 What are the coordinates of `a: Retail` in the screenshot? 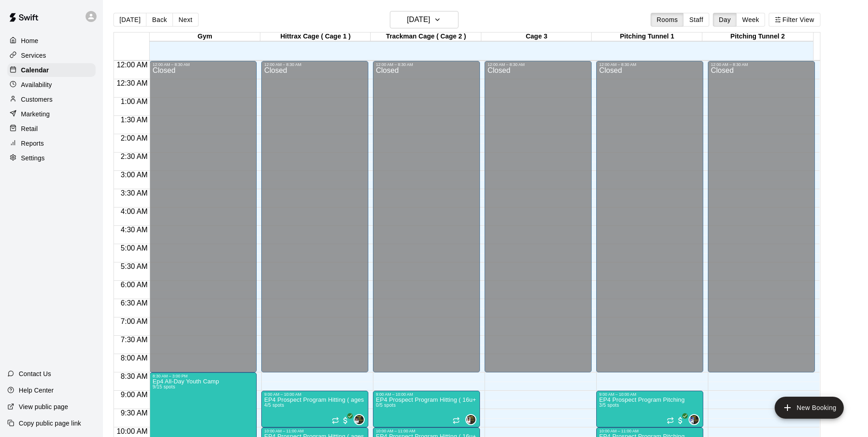 It's located at (51, 129).